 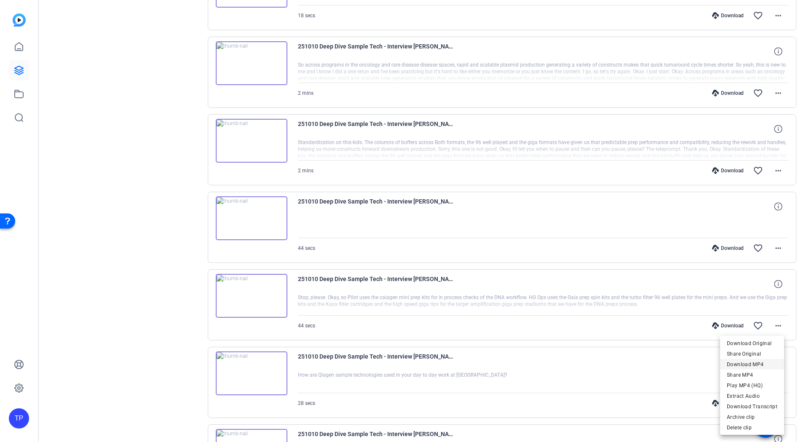 What do you see at coordinates (752, 343) in the screenshot?
I see `span: Download Original` at bounding box center [752, 343].